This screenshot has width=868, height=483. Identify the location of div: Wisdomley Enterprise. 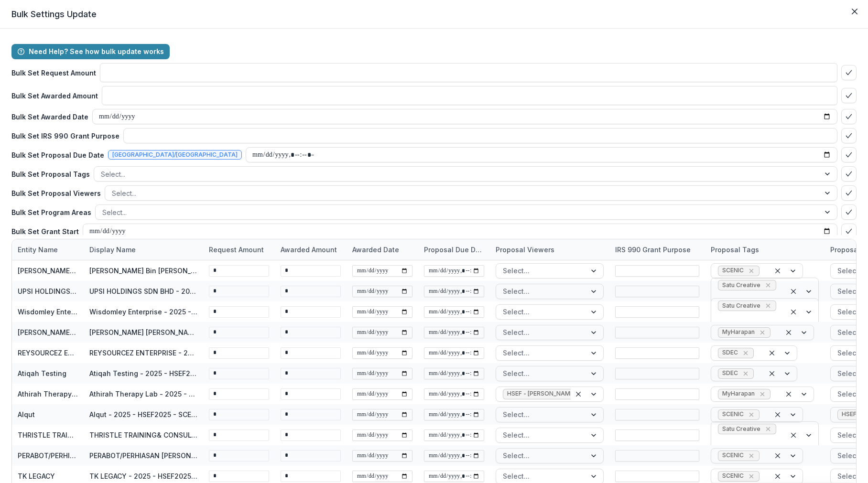
(48, 311).